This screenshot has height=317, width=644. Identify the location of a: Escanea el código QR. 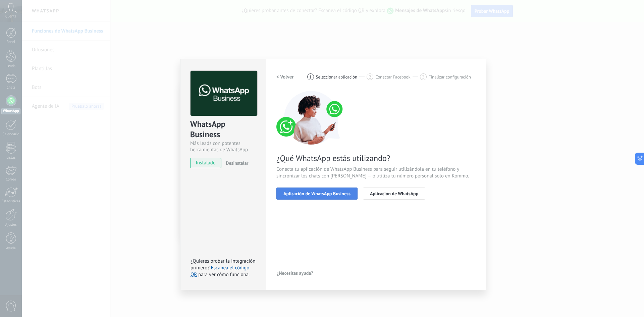
(220, 271).